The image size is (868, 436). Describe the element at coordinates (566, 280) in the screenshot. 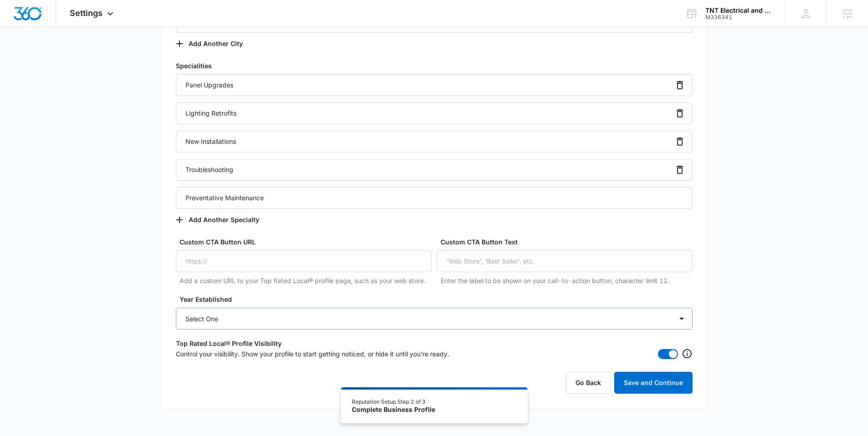

I see `p: Enter the label to be shown on your call-to-action button, character limit 12.` at that location.